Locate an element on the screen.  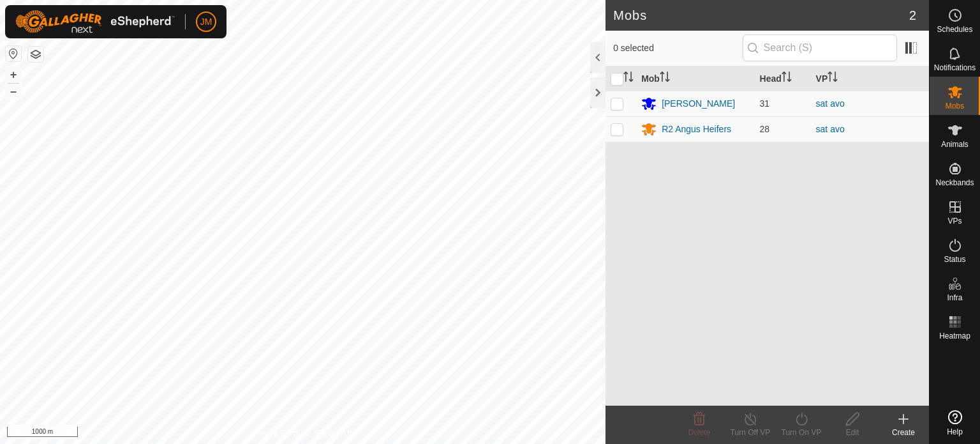
a: Privacy Policy is located at coordinates (276, 433).